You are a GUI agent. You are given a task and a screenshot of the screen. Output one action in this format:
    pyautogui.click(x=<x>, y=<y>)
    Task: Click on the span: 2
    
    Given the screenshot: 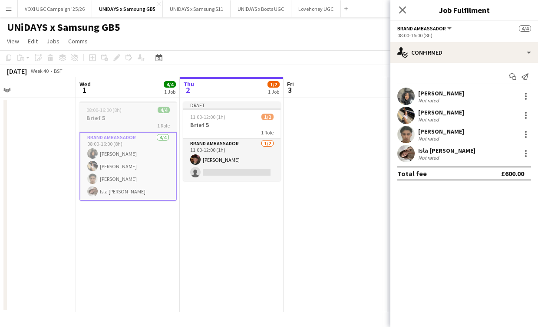 What is the action you would take?
    pyautogui.click(x=188, y=90)
    